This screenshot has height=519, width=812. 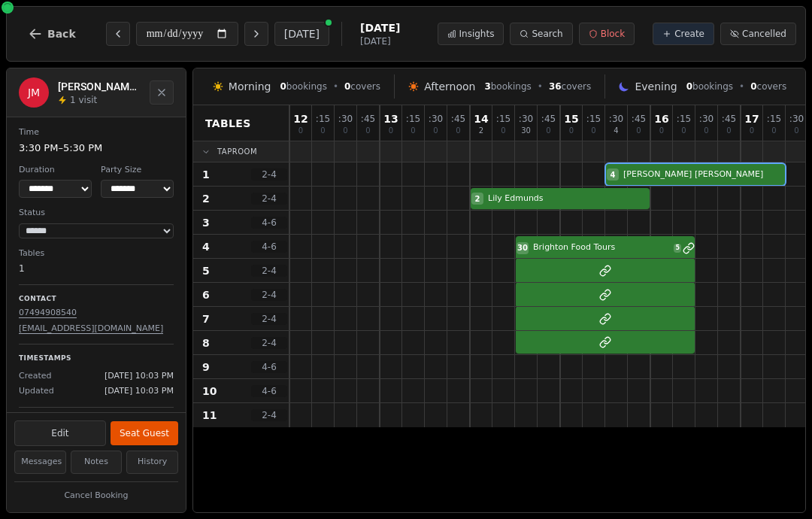 I want to click on button: Next day, so click(x=257, y=34).